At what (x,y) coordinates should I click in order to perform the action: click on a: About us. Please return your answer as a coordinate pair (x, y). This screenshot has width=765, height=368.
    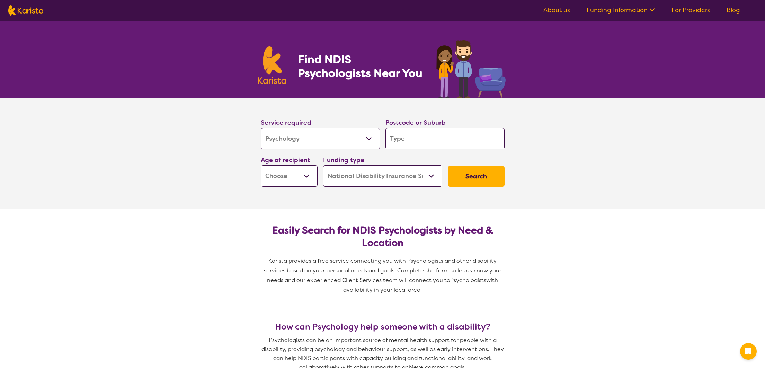
    Looking at the image, I should click on (556, 10).